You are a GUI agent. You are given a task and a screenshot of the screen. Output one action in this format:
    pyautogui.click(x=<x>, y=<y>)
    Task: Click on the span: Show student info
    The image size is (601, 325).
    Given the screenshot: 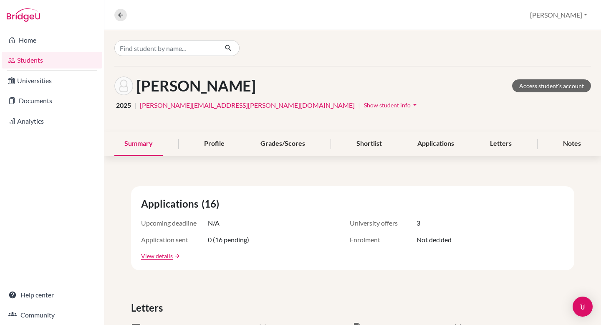 What is the action you would take?
    pyautogui.click(x=387, y=105)
    